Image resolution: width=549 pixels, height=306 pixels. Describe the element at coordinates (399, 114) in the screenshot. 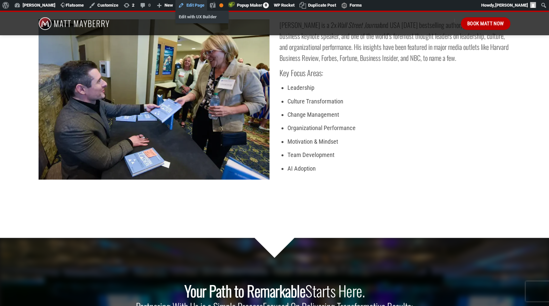

I see `li: Change Management` at that location.